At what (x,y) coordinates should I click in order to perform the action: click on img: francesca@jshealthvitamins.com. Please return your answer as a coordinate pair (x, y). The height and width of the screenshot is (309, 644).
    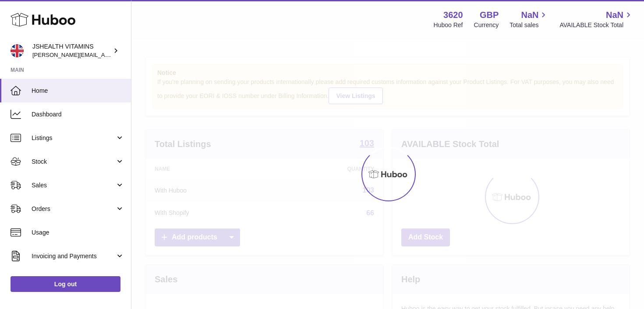
    Looking at the image, I should click on (17, 51).